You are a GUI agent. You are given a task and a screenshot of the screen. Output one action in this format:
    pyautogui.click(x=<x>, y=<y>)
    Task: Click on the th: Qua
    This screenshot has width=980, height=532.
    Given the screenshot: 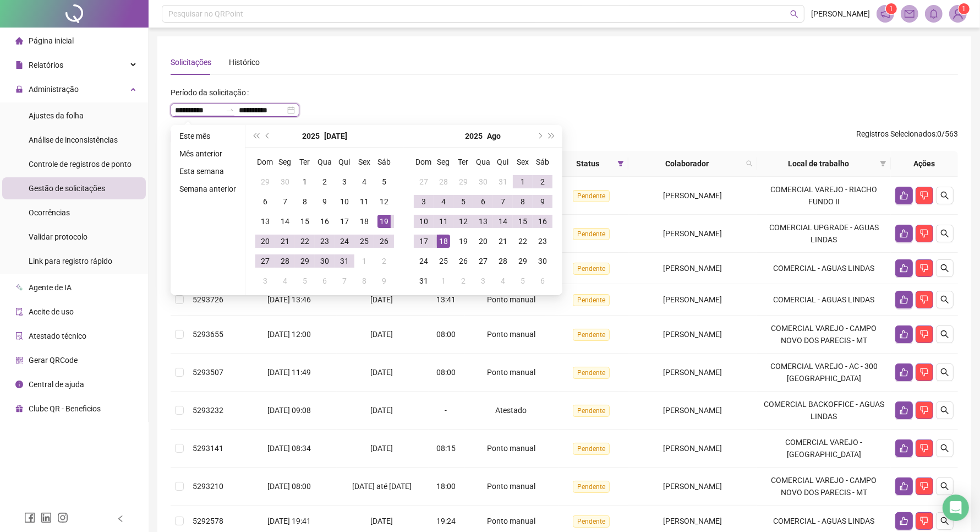 What is the action you would take?
    pyautogui.click(x=483, y=162)
    